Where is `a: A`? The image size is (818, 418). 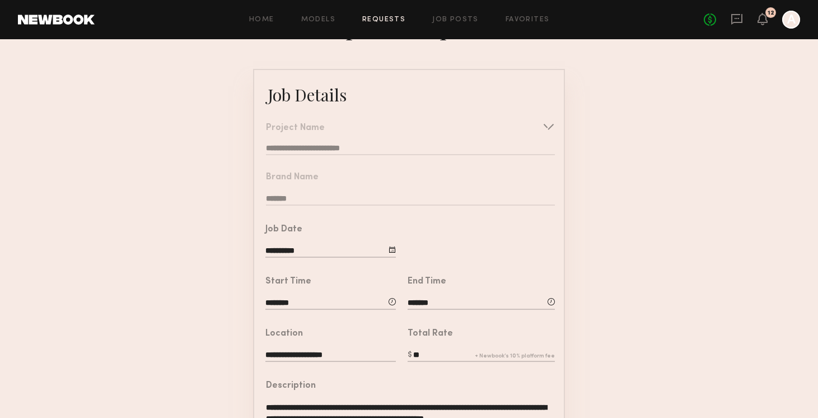 a: A is located at coordinates (791, 20).